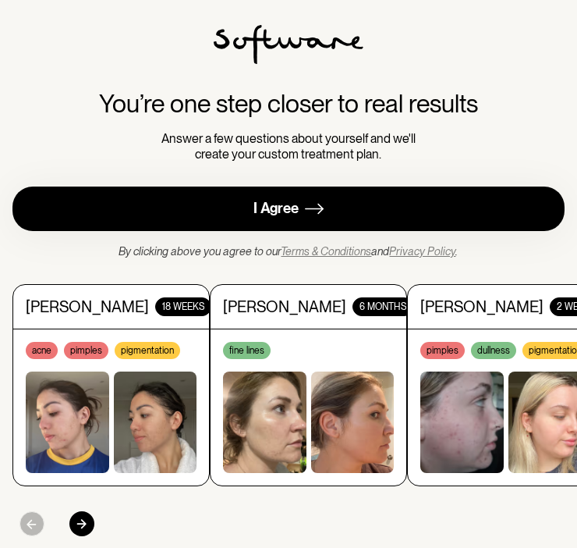 The height and width of the screenshot is (548, 577). I want to click on div: fine lines, so click(247, 350).